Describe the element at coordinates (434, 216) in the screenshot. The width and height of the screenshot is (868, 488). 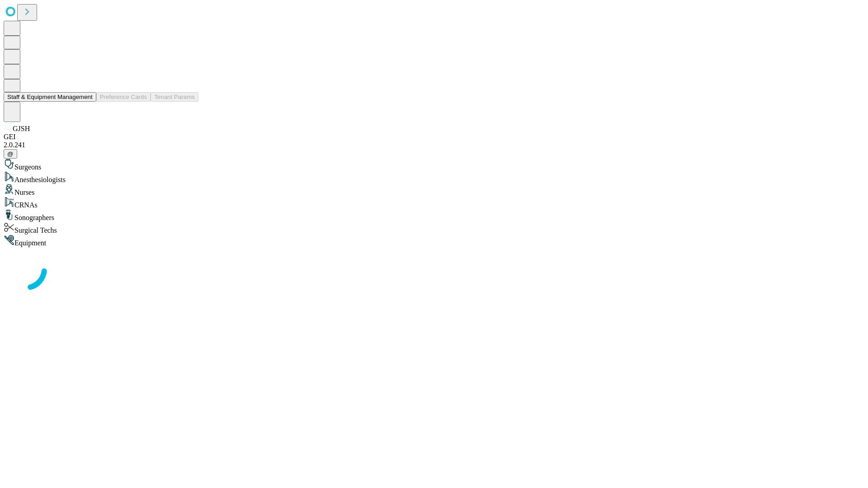
I see `div: Sonographers` at that location.